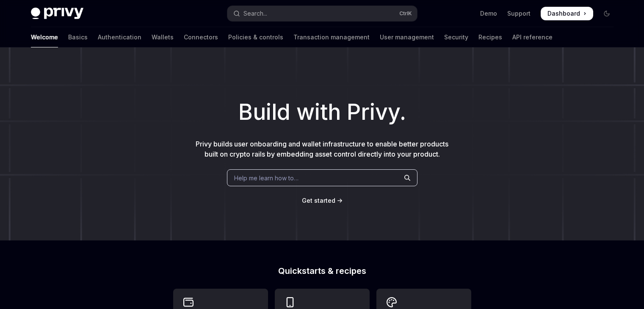 This screenshot has width=644, height=309. I want to click on span: Help me learn how to…, so click(266, 178).